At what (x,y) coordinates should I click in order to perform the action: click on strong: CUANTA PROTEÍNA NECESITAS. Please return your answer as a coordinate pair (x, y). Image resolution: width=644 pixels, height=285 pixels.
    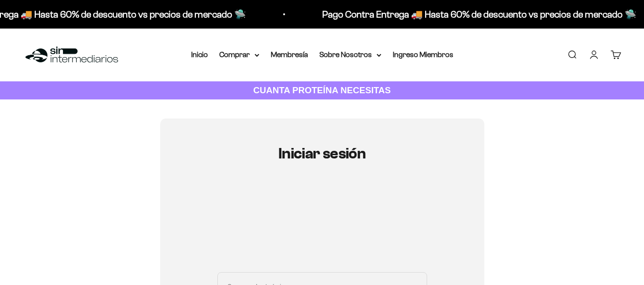
    Looking at the image, I should click on (322, 90).